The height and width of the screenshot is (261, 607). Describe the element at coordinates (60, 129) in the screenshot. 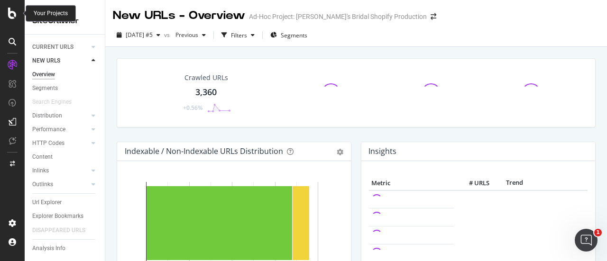

I see `a: Performance` at that location.